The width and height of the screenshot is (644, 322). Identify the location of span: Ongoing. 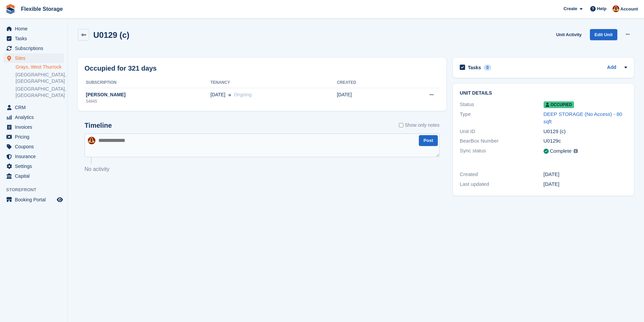
(242, 95).